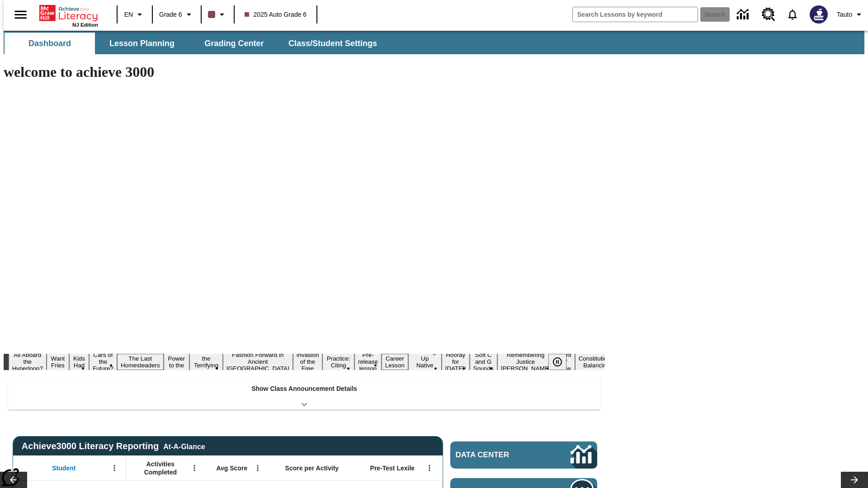 The width and height of the screenshot is (868, 488). Describe the element at coordinates (58, 362) in the screenshot. I see `button: Slide 2 Do You Want Fries With That?` at that location.